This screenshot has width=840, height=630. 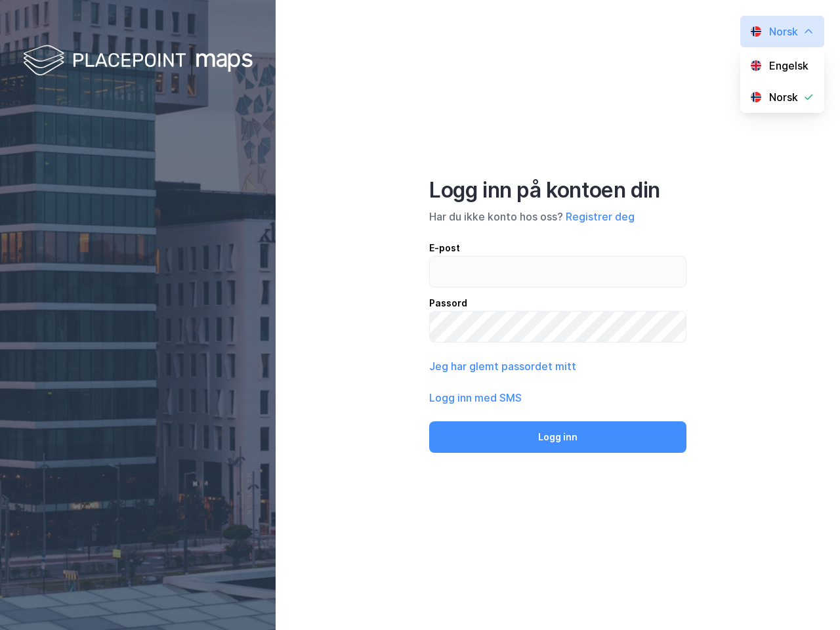 I want to click on img: logo-white.f07954bde2210d2a523dddb988cd2aa7.svg, so click(x=138, y=61).